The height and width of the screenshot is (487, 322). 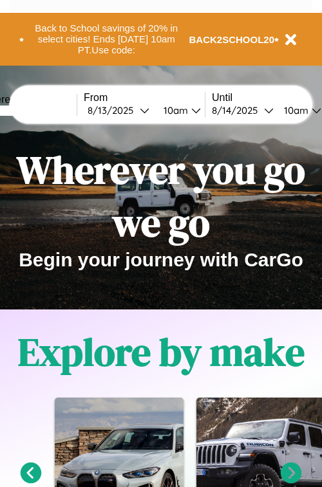 I want to click on button: 8/13/2025, so click(x=118, y=110).